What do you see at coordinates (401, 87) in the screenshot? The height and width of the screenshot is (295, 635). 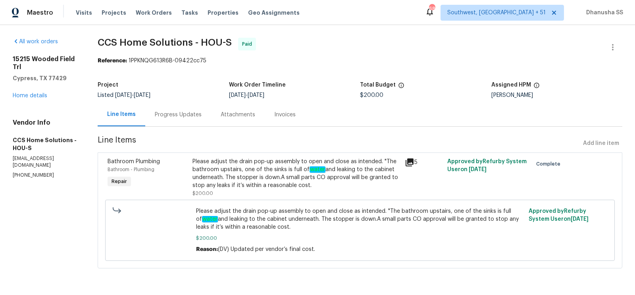 I see `span: The total cost of line items that have been proposed by Opendoor. This sum includes line items th...` at bounding box center [401, 87].